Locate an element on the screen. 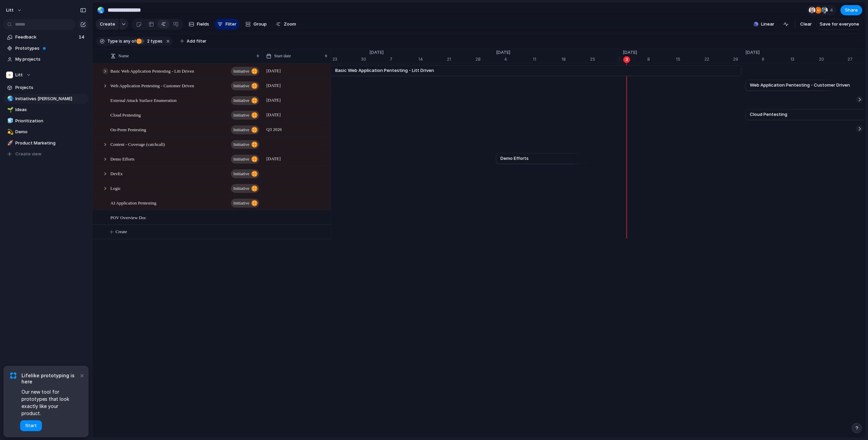 The height and width of the screenshot is (440, 868). a: Prototypes is located at coordinates (46, 48).